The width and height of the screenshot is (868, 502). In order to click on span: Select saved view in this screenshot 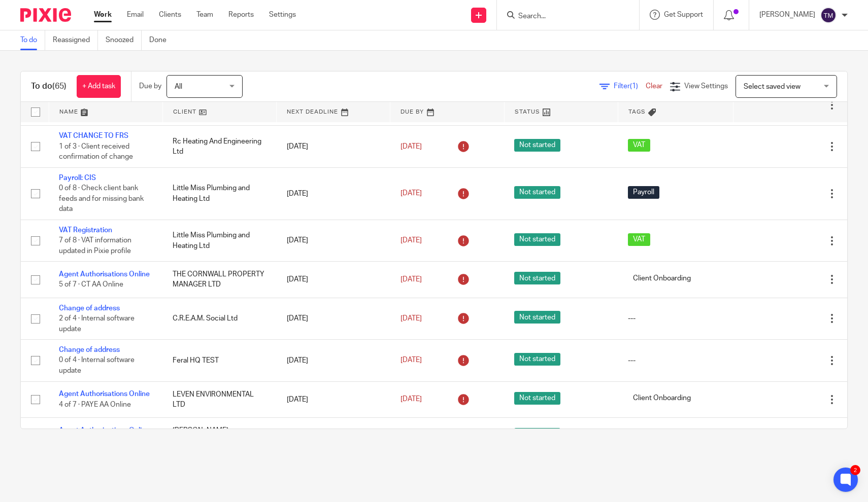, I will do `click(772, 87)`.